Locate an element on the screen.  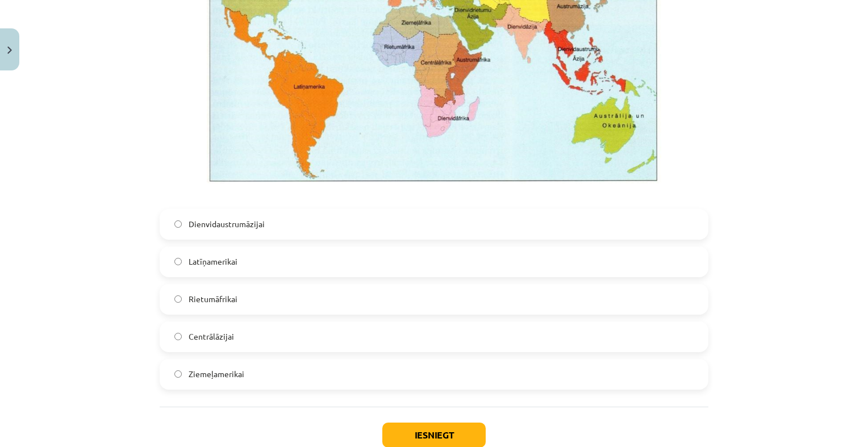
input: Ziemeļamerikai is located at coordinates (178, 374).